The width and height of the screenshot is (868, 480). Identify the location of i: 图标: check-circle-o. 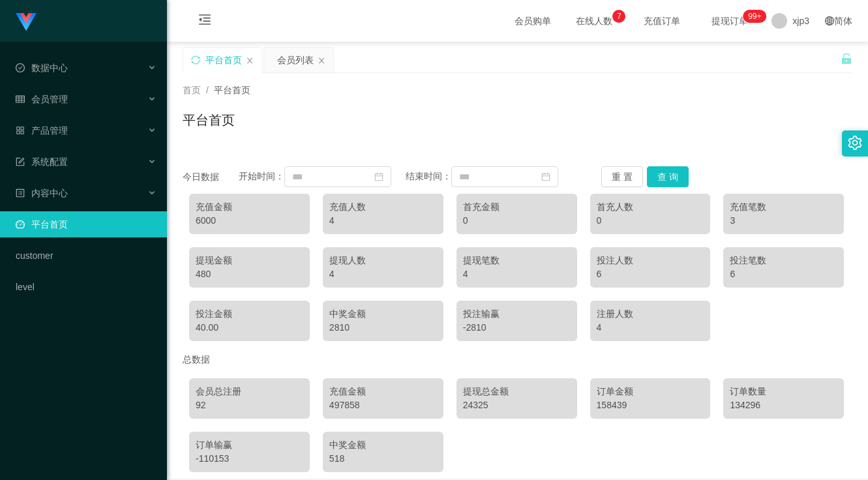
(20, 68).